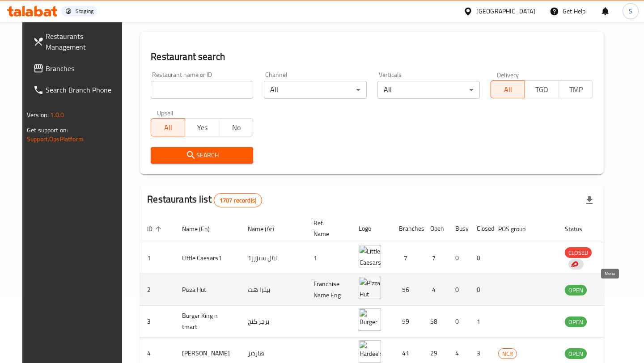 The height and width of the screenshot is (363, 644). I want to click on td: 59, so click(407, 321).